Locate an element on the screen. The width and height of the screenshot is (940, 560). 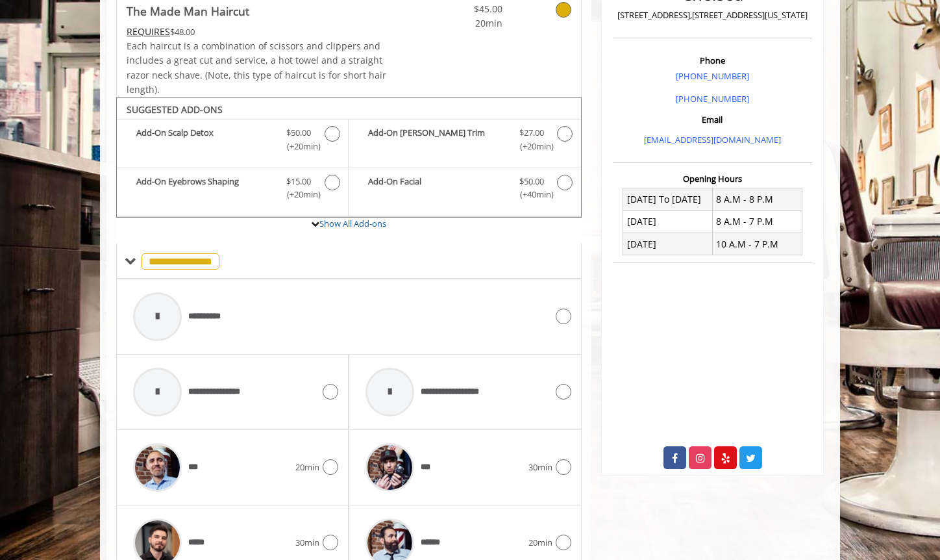
td: 8 A.M - 8 P.M is located at coordinates (757, 200).